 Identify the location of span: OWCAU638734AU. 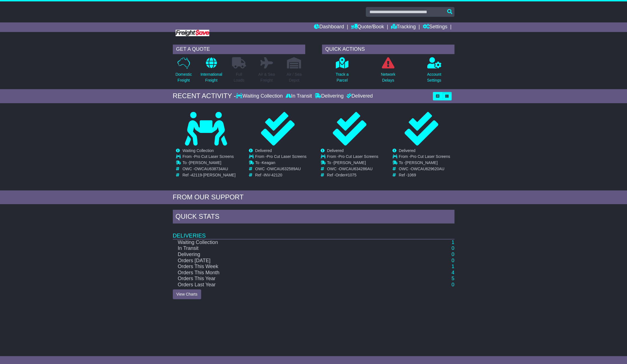
(211, 169).